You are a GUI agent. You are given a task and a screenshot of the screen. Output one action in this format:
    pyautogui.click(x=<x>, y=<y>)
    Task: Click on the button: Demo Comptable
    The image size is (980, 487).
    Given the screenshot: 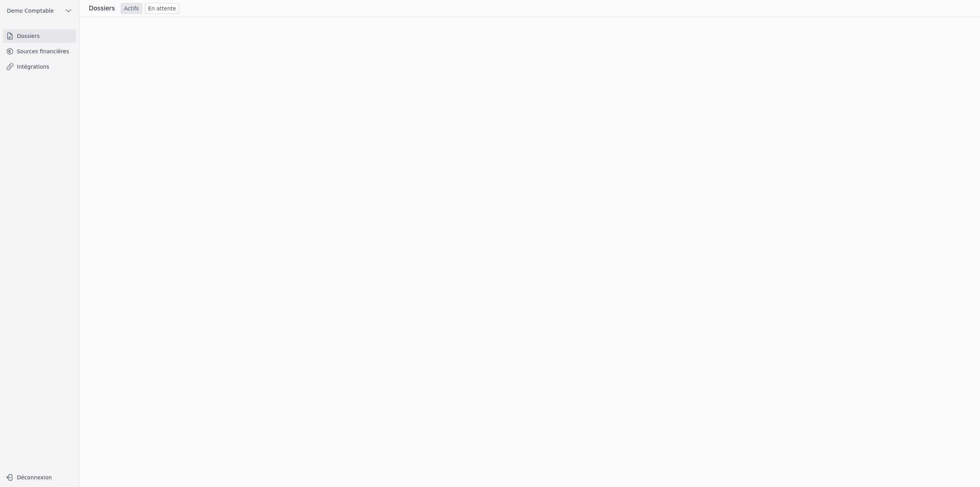 What is the action you would take?
    pyautogui.click(x=39, y=10)
    